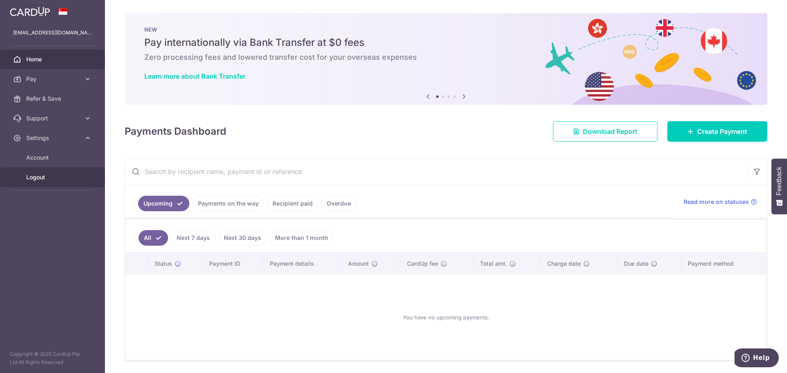  I want to click on span: Total amt., so click(493, 264).